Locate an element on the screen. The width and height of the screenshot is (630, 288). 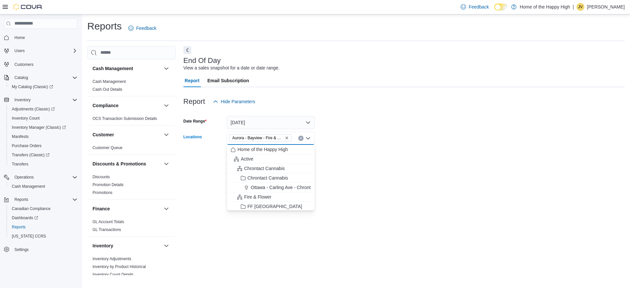
span: Washington CCRS is located at coordinates (43, 237).